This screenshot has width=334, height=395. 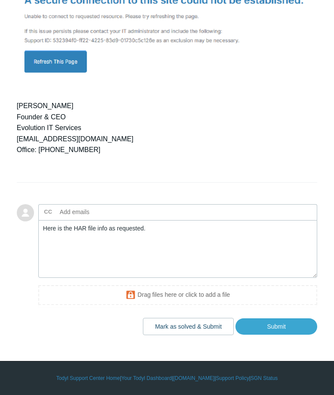 I want to click on a: Your Todyl Dashboard, so click(x=147, y=378).